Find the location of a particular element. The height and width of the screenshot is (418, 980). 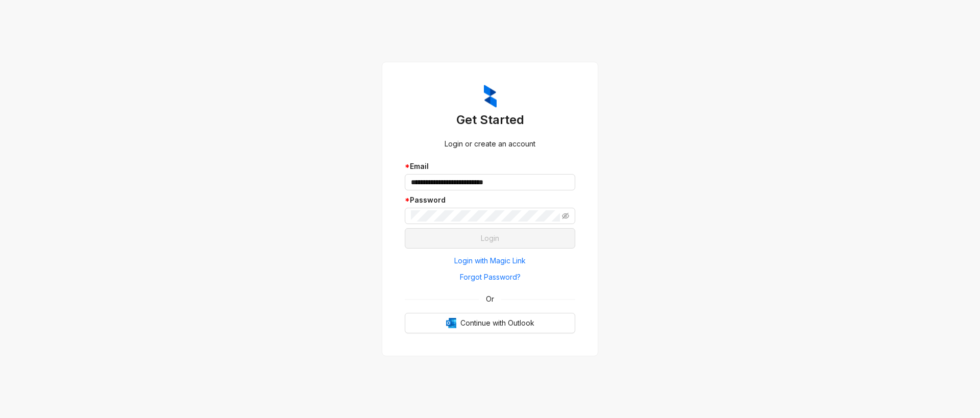

img: Outlook is located at coordinates (451, 323).